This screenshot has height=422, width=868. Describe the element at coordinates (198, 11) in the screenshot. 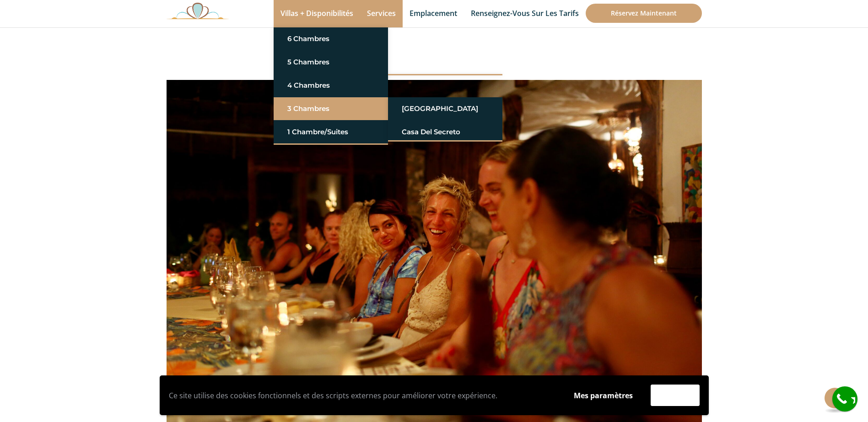

I see `img: Awesome Logo` at that location.